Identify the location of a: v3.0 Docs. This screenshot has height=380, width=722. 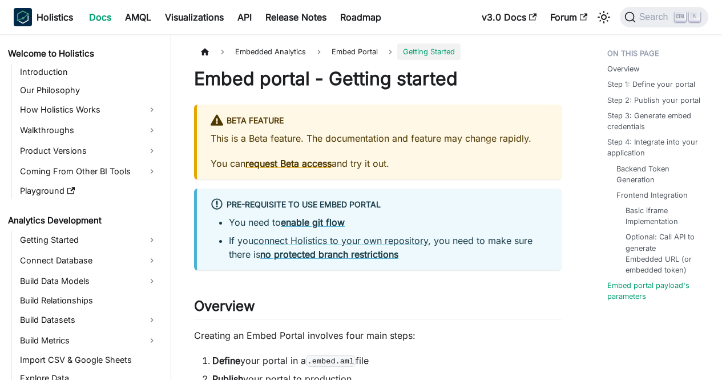
(509, 17).